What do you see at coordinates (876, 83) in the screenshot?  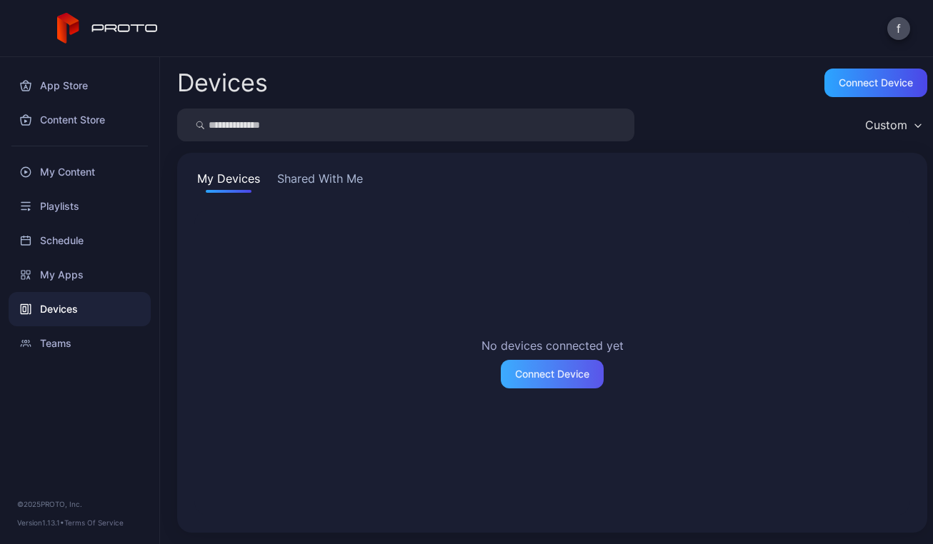 I see `button: Connect device` at bounding box center [876, 83].